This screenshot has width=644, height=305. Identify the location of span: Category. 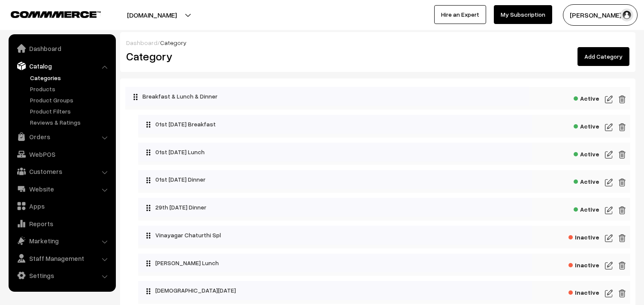
(173, 43).